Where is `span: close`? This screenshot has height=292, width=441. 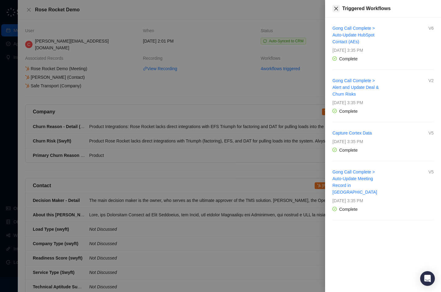
span: close is located at coordinates (336, 9).